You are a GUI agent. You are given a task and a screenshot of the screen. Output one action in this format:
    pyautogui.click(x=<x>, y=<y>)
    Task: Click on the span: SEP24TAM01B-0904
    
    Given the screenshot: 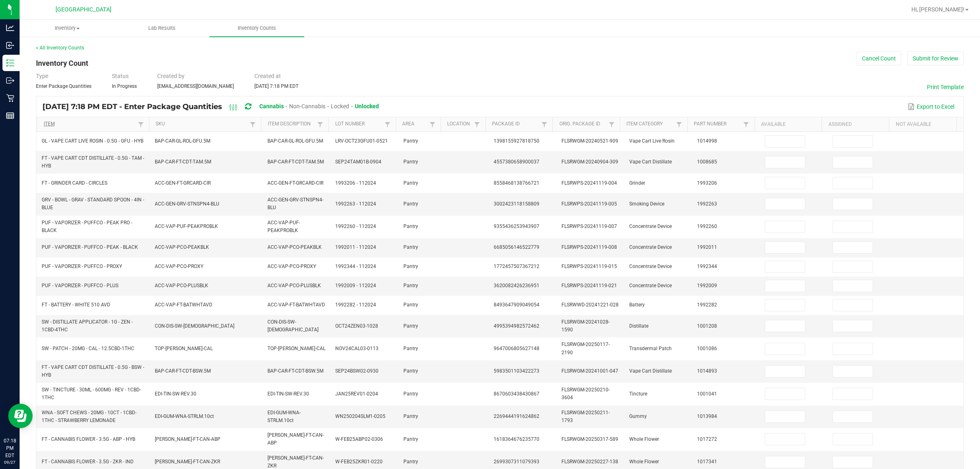 What is the action you would take?
    pyautogui.click(x=358, y=162)
    